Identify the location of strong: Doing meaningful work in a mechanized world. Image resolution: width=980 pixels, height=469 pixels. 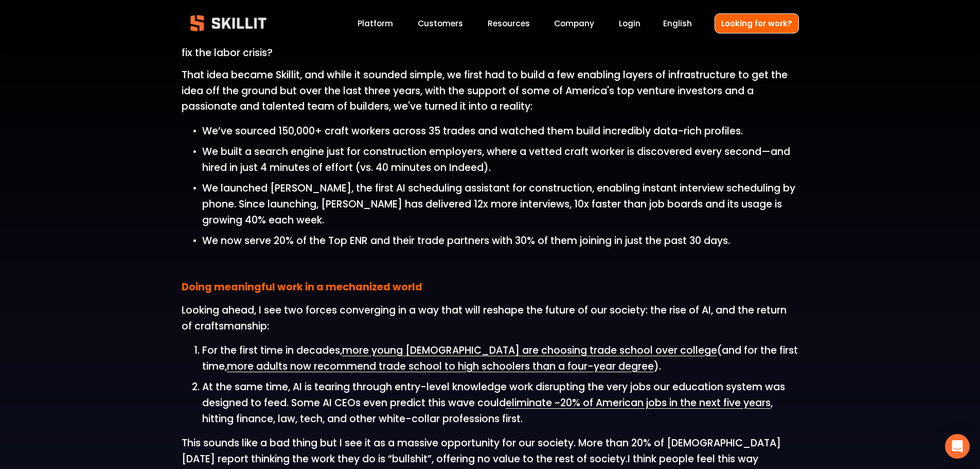
(302, 287).